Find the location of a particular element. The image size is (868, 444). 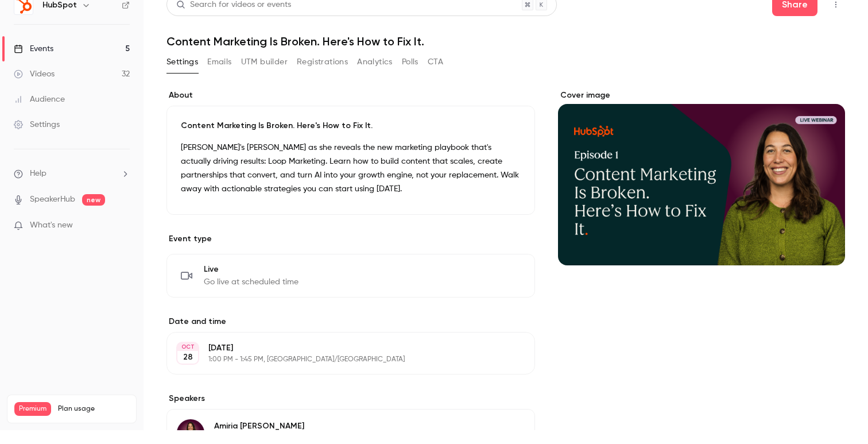

label: Speakers is located at coordinates (351, 398).